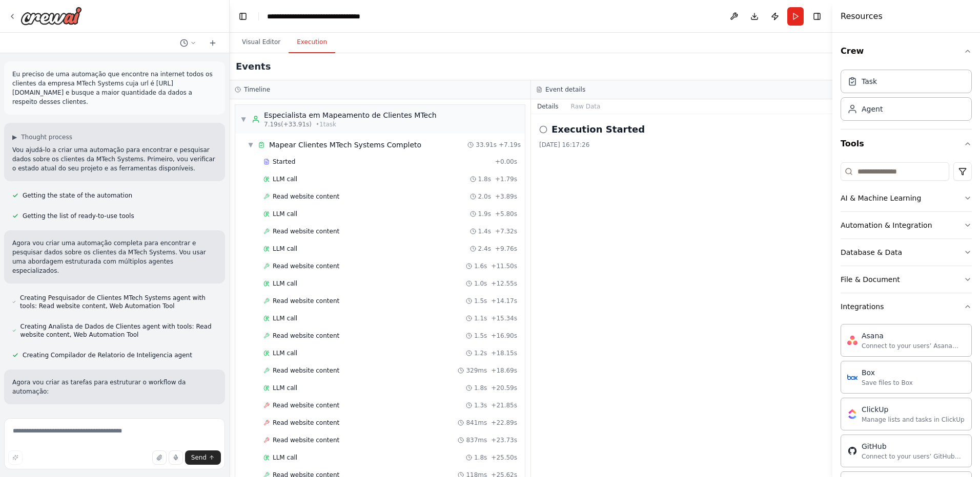 This screenshot has width=980, height=477. What do you see at coordinates (872, 109) in the screenshot?
I see `div: Agent` at bounding box center [872, 109].